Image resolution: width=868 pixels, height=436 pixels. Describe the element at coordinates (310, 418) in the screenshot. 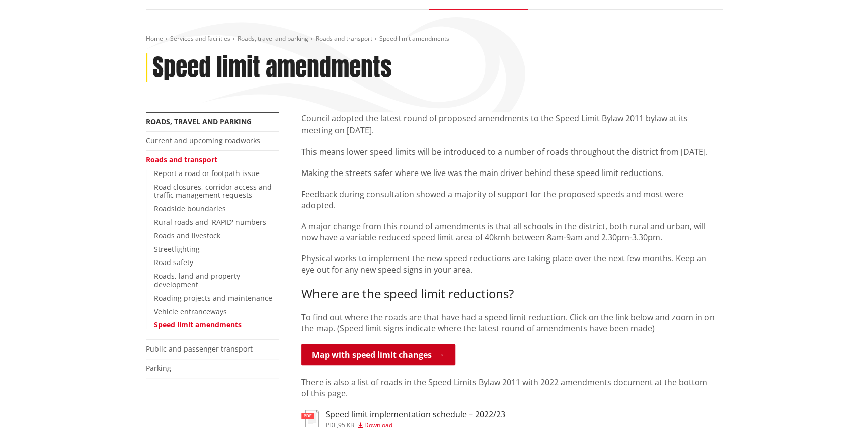

I see `img: document-pdf.svg` at that location.